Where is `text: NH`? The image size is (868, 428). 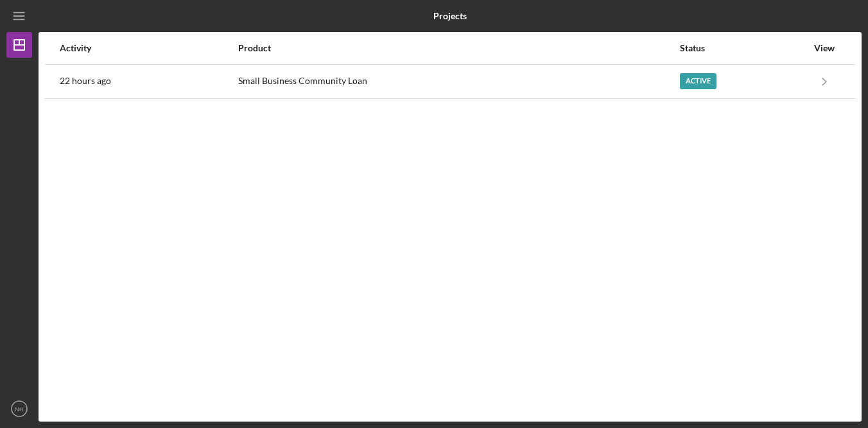
text: NH is located at coordinates (19, 409).